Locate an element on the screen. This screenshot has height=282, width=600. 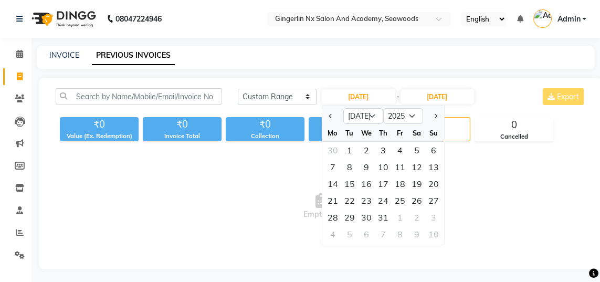
div: Cancelled is located at coordinates (514, 137).